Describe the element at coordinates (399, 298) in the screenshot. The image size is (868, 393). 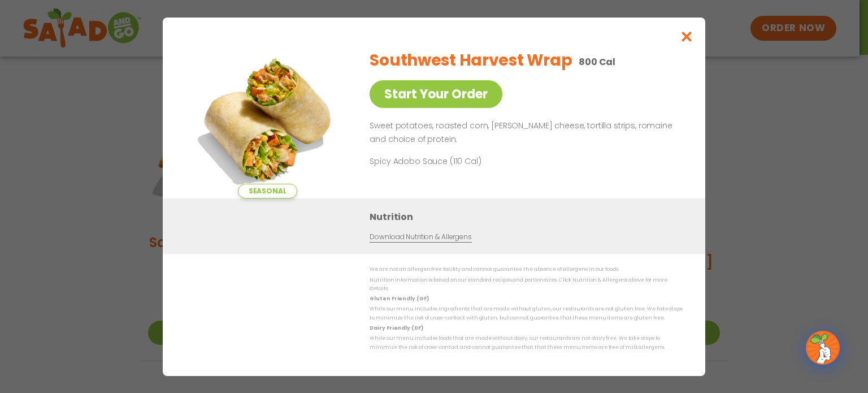
I see `strong: Gluten Friendly (GF)` at that location.